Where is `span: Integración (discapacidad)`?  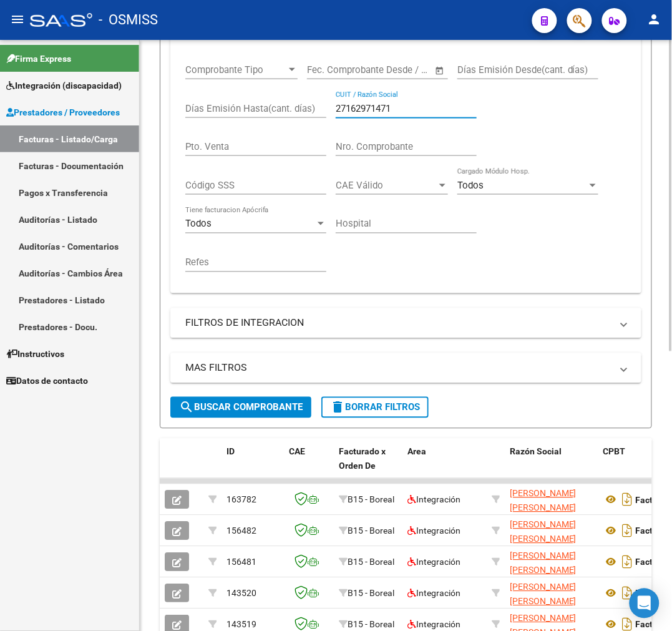 span: Integración (discapacidad) is located at coordinates (64, 86).